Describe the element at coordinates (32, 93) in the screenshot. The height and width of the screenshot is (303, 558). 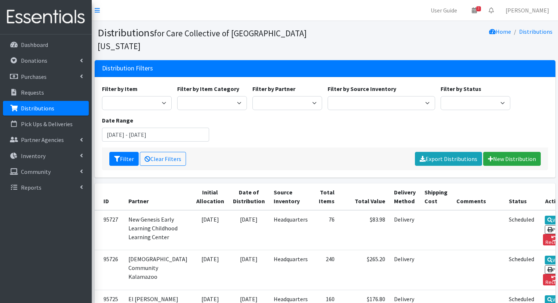
I see `p: Requests` at that location.